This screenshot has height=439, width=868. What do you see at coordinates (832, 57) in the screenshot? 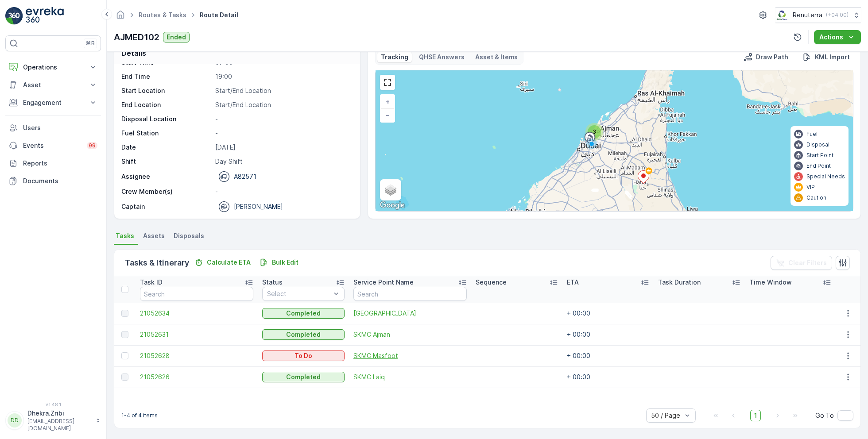
I see `p: KML Import` at bounding box center [832, 57].